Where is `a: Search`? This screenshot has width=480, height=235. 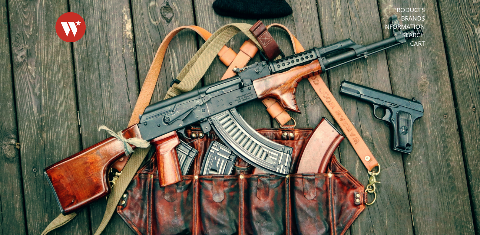
a: Search is located at coordinates (414, 35).